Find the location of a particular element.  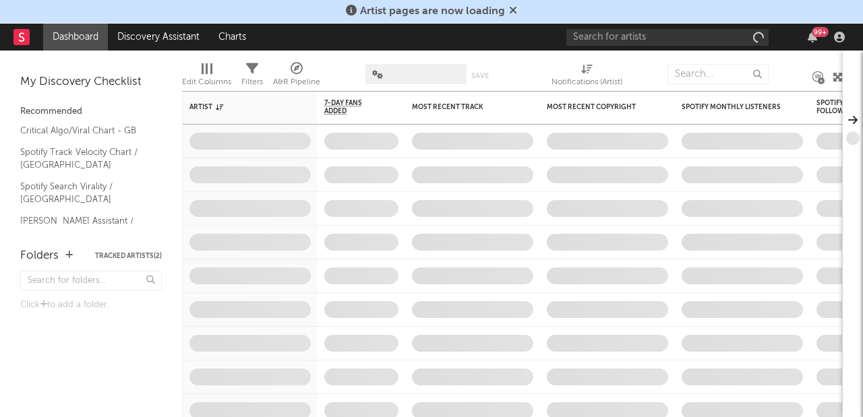

div: Spotify Monthly Listeners is located at coordinates (732, 107).